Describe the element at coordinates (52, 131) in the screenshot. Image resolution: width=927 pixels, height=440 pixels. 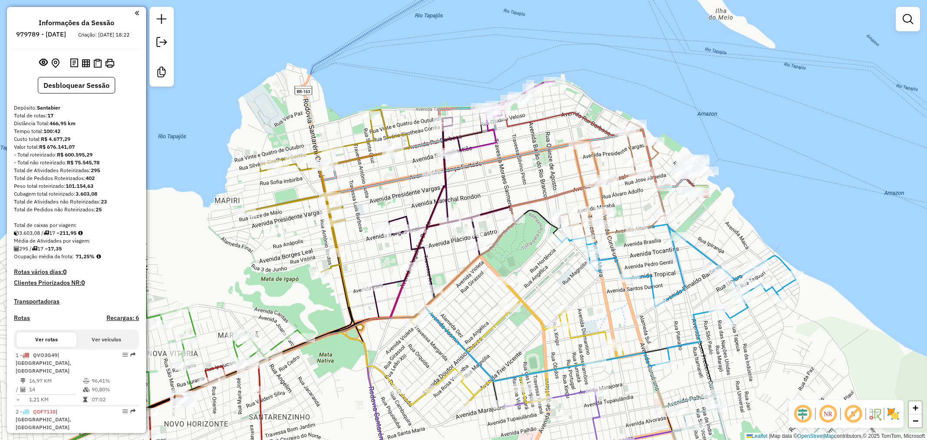
I see `strong: 100:42` at that location.